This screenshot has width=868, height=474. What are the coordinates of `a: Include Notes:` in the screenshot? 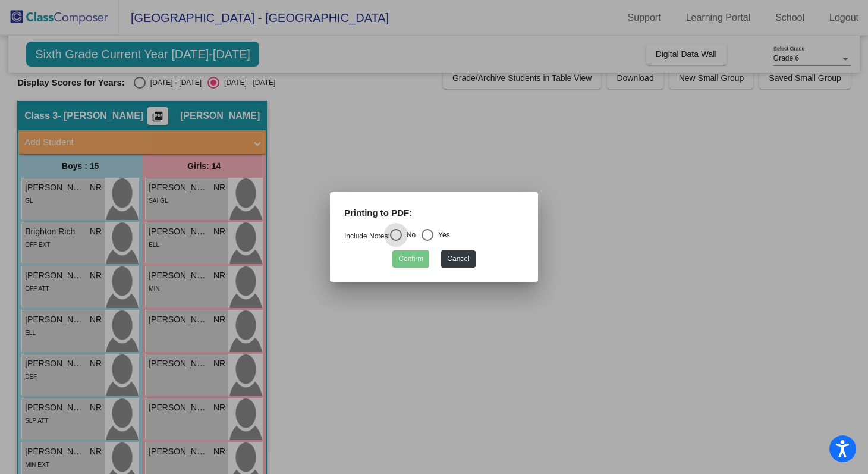 It's located at (367, 236).